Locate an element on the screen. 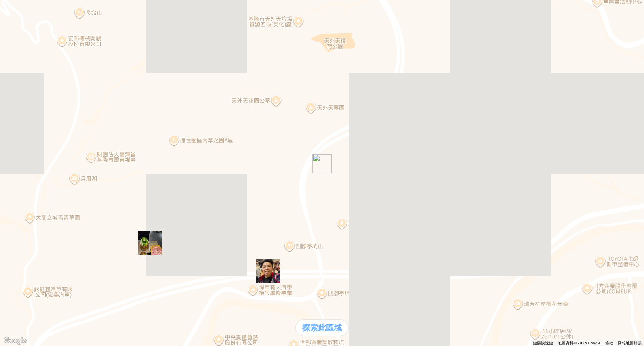 Image resolution: width=644 pixels, height=346 pixels. button: 鍵盤快速鍵 is located at coordinates (543, 343).